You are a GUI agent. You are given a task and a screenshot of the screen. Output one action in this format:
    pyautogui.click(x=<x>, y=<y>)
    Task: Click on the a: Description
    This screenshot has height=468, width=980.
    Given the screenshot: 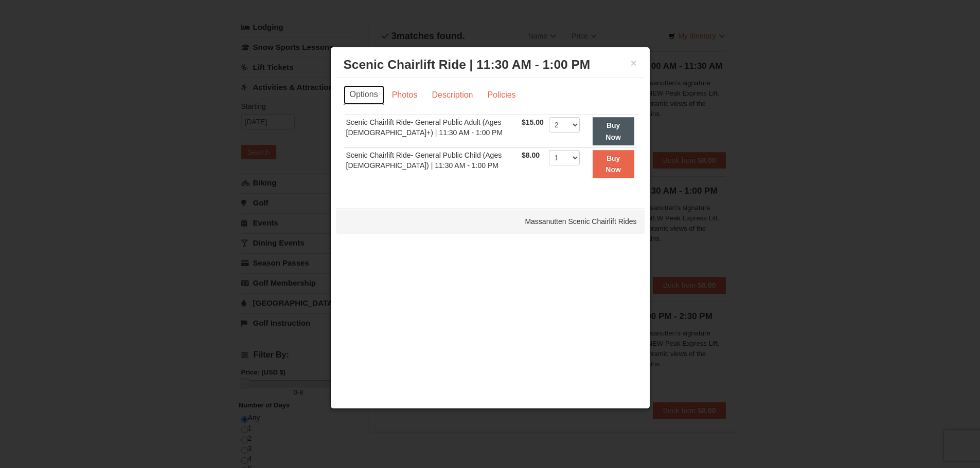 What is the action you would take?
    pyautogui.click(x=452, y=95)
    